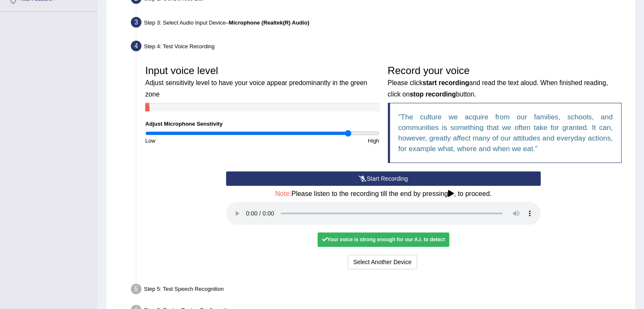 This screenshot has width=644, height=309. I want to click on div: Step 5: Test Speech Recognition, so click(379, 291).